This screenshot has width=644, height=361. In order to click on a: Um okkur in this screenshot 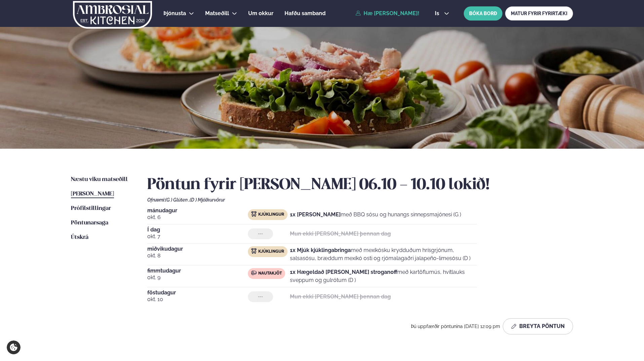, I will do `click(261, 13)`.